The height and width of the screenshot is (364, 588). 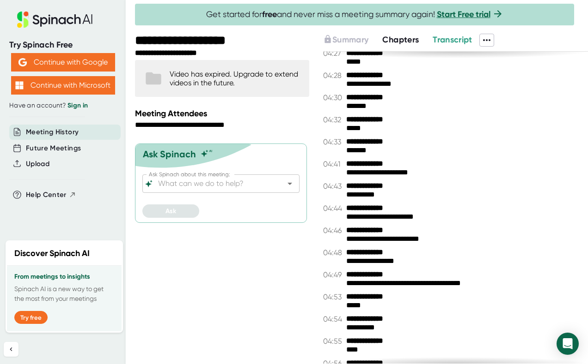 What do you see at coordinates (169, 154) in the screenshot?
I see `div: Ask Spinach` at bounding box center [169, 154].